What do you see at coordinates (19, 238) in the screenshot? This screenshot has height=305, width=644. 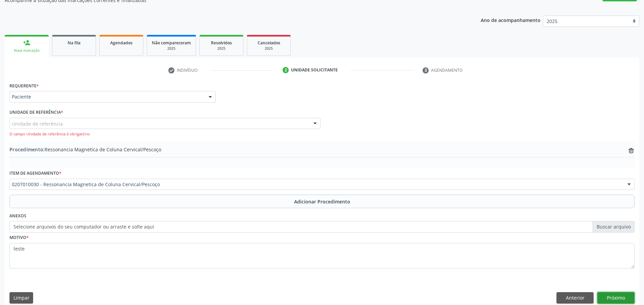 I see `label: Motivo` at bounding box center [19, 238].